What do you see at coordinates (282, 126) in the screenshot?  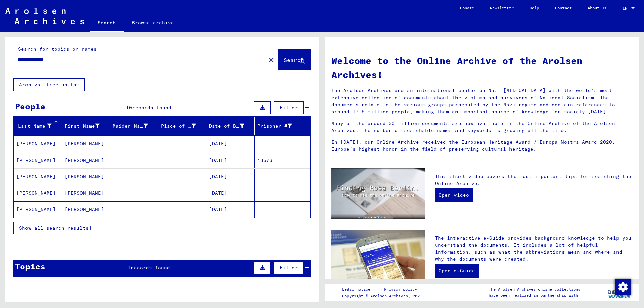 I see `mat-header-cell: Prisoner #` at bounding box center [282, 126].